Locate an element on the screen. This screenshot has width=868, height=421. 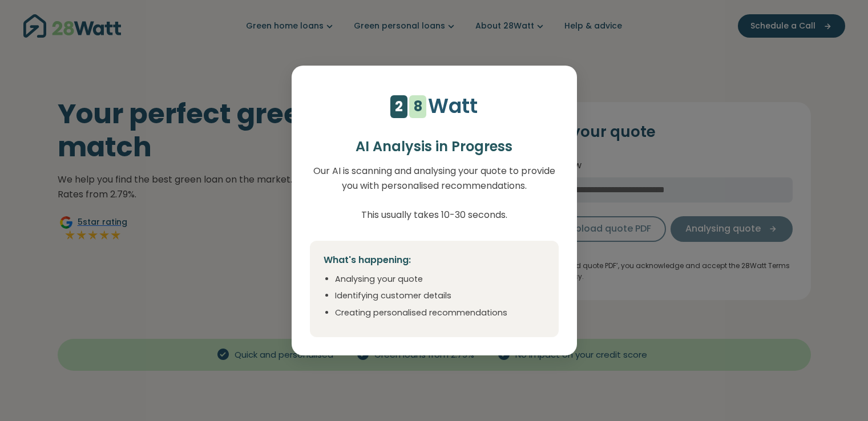
li: Analysing your quote is located at coordinates (440, 280).